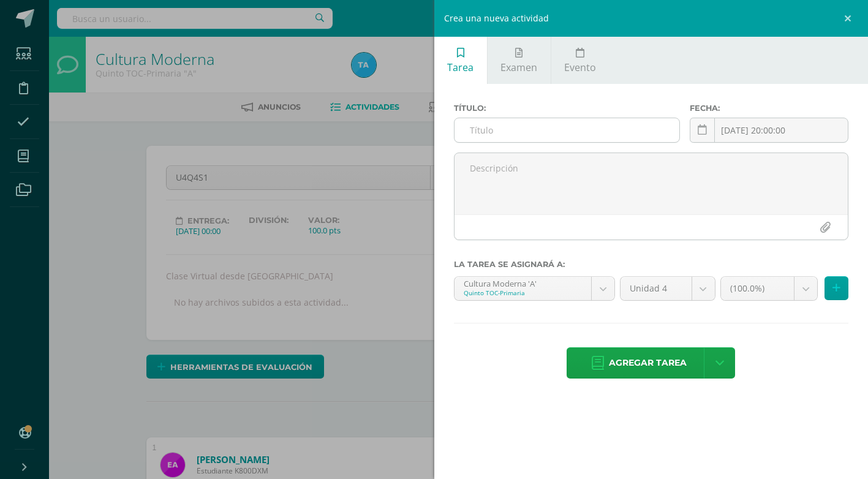 Image resolution: width=868 pixels, height=479 pixels. I want to click on a: (100.0%), so click(770, 289).